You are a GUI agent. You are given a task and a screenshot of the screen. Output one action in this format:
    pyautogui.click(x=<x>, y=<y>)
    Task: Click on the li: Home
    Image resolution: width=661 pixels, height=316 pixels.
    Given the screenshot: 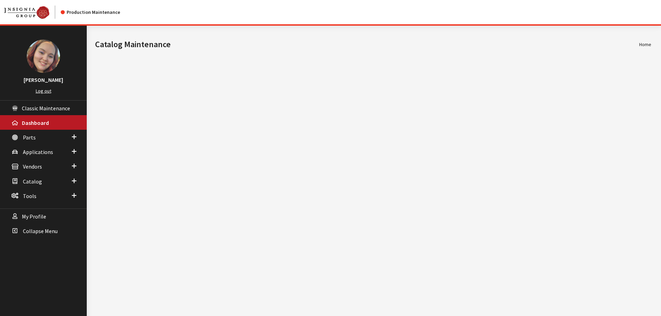 What is the action you would take?
    pyautogui.click(x=645, y=44)
    